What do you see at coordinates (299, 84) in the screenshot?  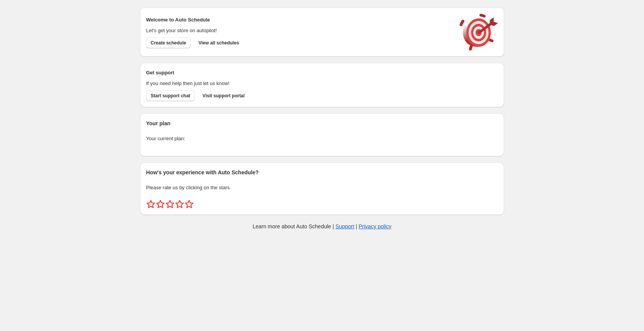 I see `p: If you need help then just let us know!` at bounding box center [299, 84].